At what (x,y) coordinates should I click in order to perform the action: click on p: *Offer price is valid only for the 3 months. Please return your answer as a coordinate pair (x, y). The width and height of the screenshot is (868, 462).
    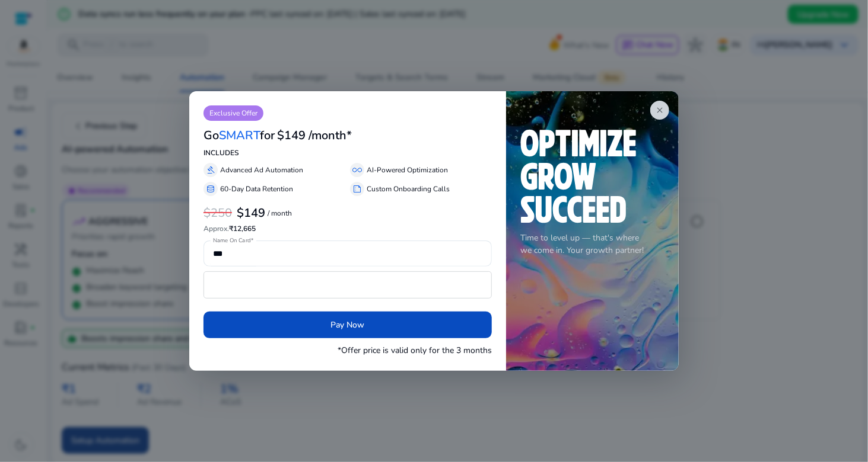
    Looking at the image, I should click on (415, 350).